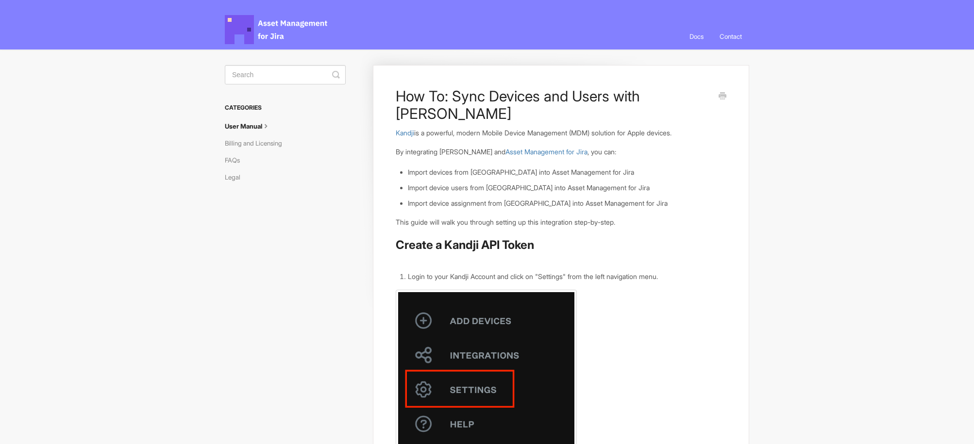  What do you see at coordinates (723, 97) in the screenshot?
I see `a: Print this Article` at bounding box center [723, 97].